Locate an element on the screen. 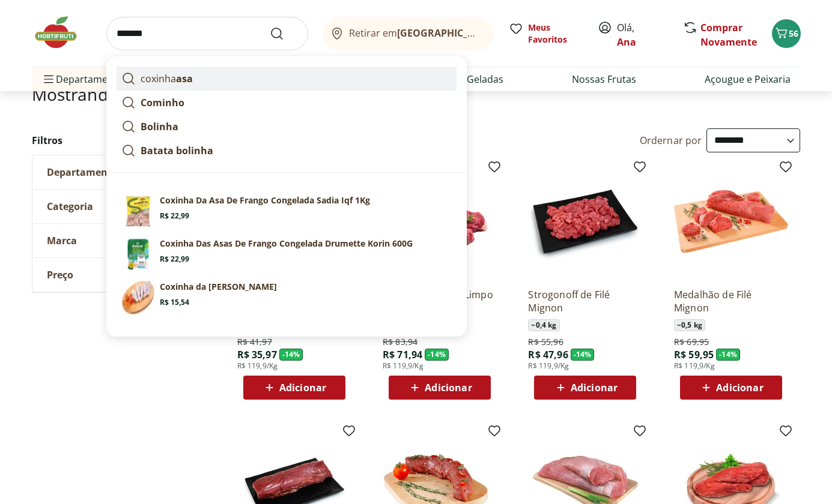 This screenshot has height=504, width=832. a: Strogonoff de Filé Mignon is located at coordinates (585, 301).